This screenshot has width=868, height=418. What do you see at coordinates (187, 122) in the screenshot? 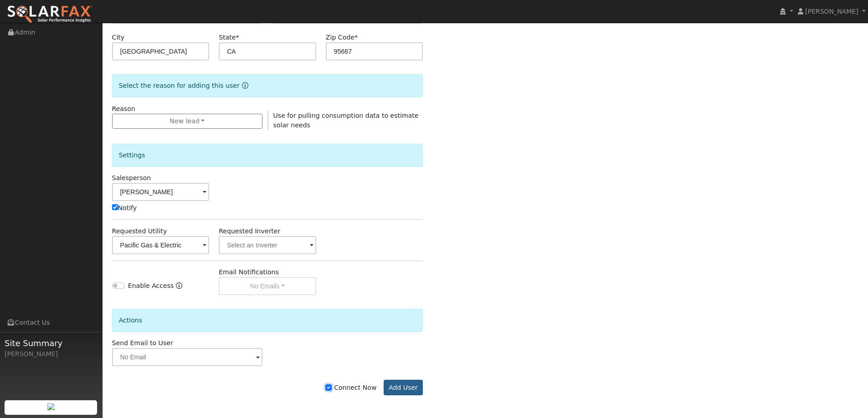
I see `button: New lead` at bounding box center [187, 122].